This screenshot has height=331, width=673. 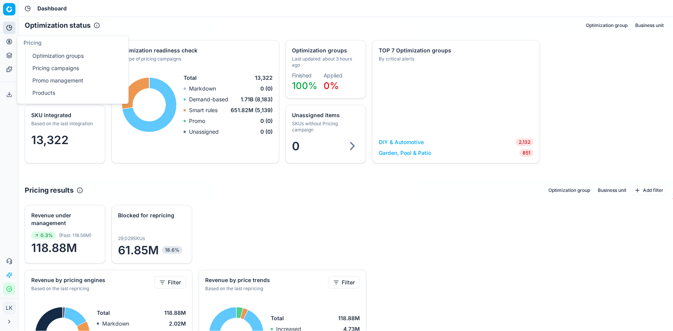 I want to click on span: LK, so click(x=9, y=308).